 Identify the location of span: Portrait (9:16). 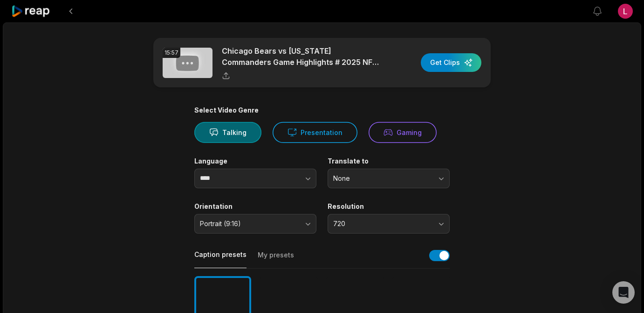
(249, 224).